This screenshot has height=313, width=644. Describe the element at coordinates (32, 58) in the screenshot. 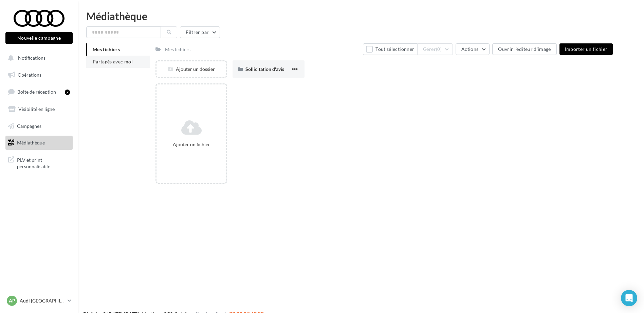

I see `span: Notifications` at that location.